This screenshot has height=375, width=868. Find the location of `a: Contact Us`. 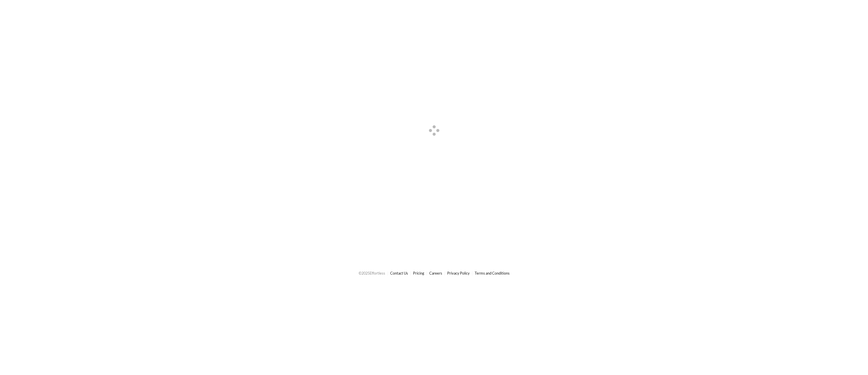

a: Contact Us is located at coordinates (399, 273).